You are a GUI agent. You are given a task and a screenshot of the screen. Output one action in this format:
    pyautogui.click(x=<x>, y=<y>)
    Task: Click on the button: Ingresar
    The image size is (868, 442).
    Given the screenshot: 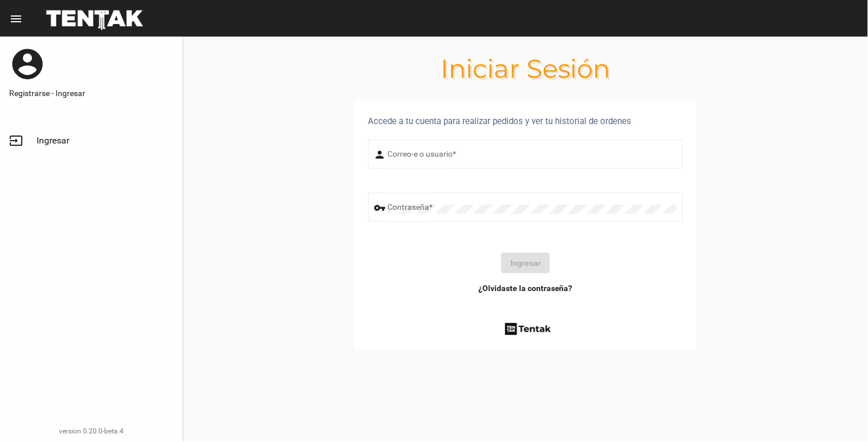 What is the action you would take?
    pyautogui.click(x=525, y=263)
    